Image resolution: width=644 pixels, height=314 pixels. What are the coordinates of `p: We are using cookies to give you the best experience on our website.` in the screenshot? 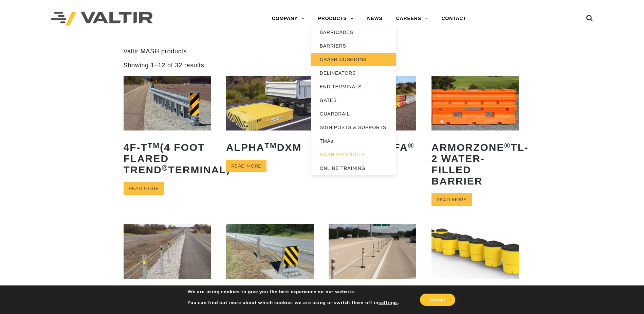 It's located at (293, 292).